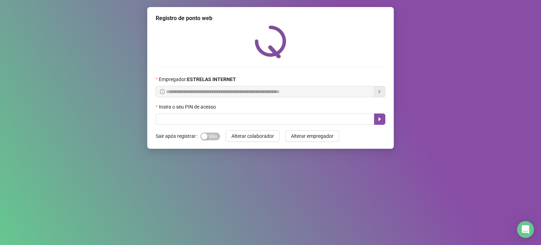 Image resolution: width=541 pixels, height=245 pixels. I want to click on label: Insira o seu PIN de acesso, so click(188, 107).